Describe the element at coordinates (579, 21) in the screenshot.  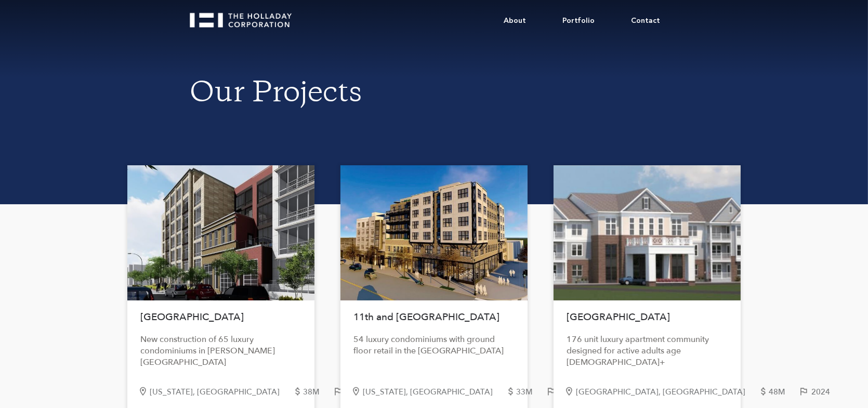
I see `a: Portfolio` at that location.